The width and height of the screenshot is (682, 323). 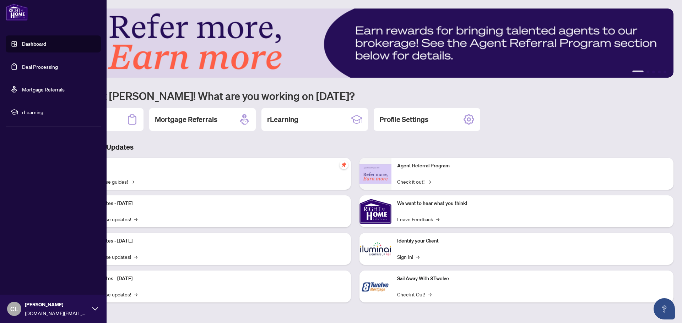 I want to click on button: 4, so click(x=659, y=72).